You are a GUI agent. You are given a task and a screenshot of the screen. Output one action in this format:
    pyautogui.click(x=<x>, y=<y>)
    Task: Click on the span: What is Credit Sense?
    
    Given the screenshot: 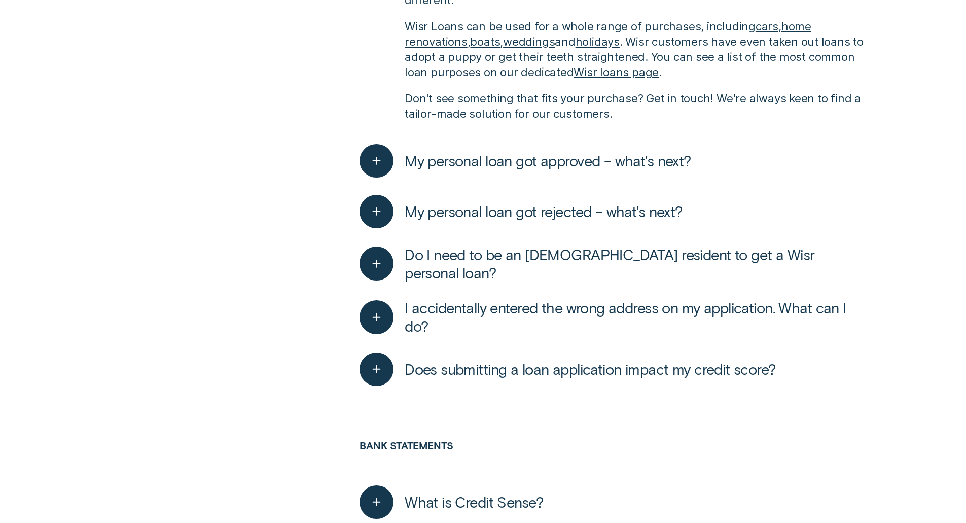 What is the action you would take?
    pyautogui.click(x=473, y=502)
    